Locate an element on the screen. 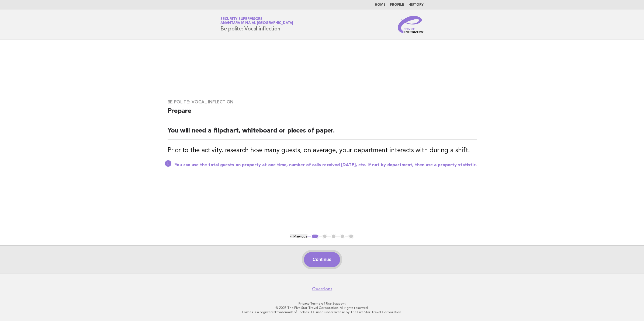 The height and width of the screenshot is (321, 644). a: Profile is located at coordinates (397, 5).